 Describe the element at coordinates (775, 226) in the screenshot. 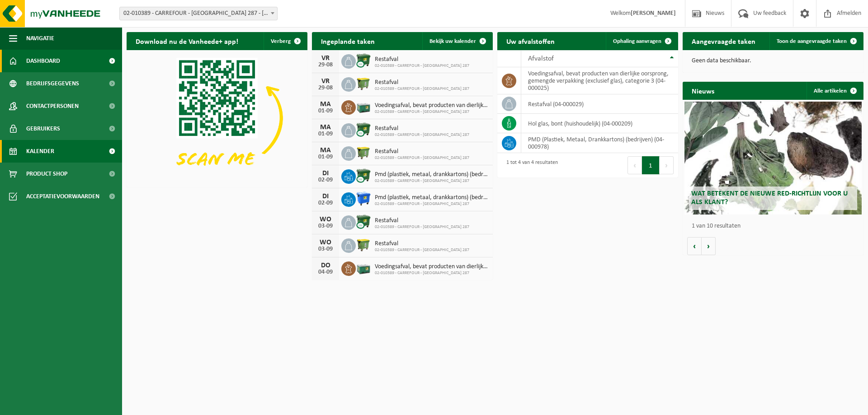

I see `p: 1 van 10 resultaten` at that location.